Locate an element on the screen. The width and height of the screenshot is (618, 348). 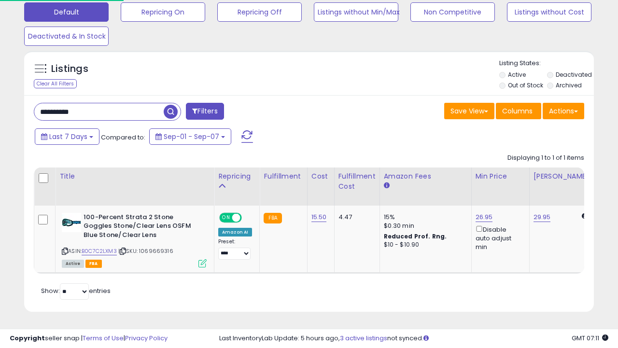
h5: Listings is located at coordinates (69, 69).